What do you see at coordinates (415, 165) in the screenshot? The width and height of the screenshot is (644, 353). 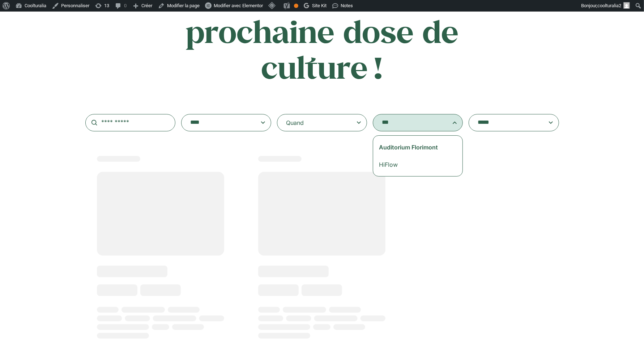 I see `div: HiFlow` at bounding box center [415, 165].